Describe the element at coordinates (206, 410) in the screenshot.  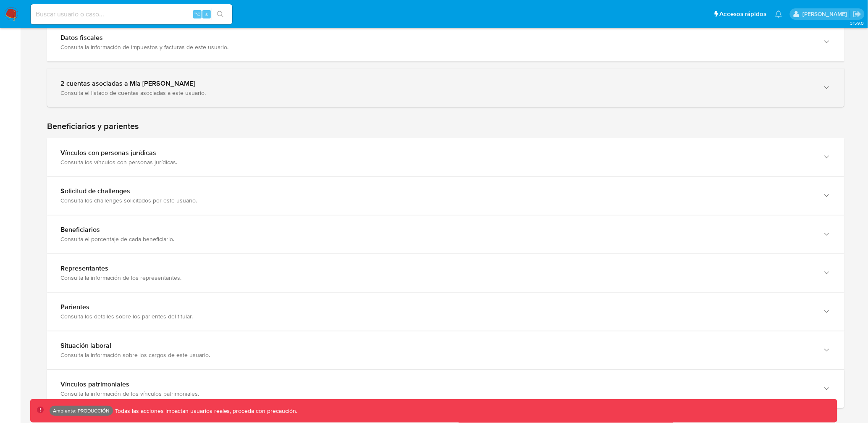
I see `p: Todas las acciones impactan usuarios reales, proceda con precaución.` at that location.